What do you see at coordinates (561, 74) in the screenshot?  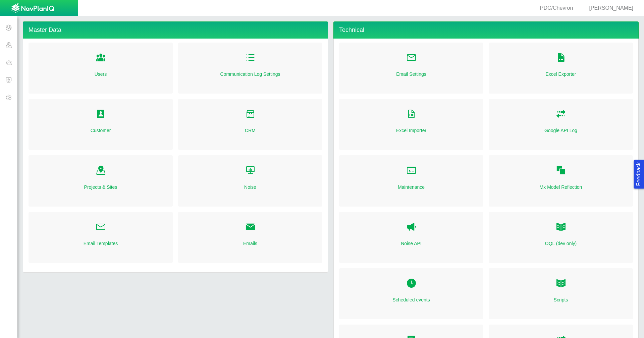 I see `a: Excel Exporter` at bounding box center [561, 74].